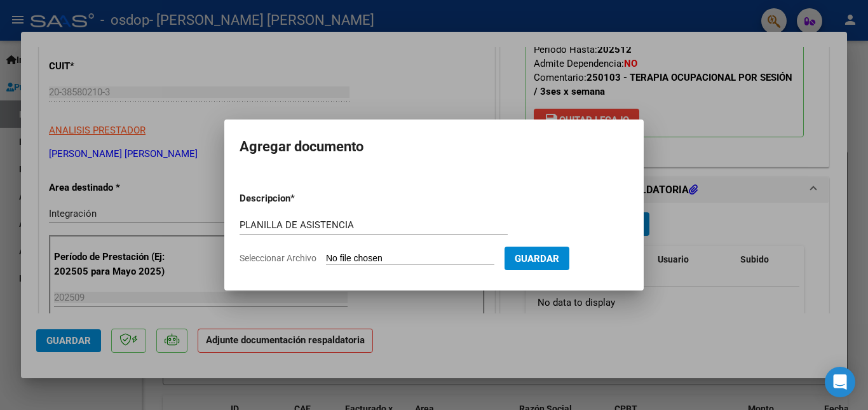 Image resolution: width=868 pixels, height=410 pixels. What do you see at coordinates (537, 258) in the screenshot?
I see `span: Guardar` at bounding box center [537, 258].